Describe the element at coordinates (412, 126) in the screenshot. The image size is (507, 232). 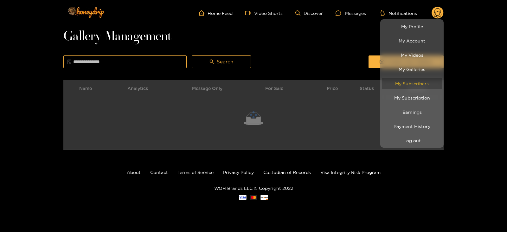
I see `a: Payment History` at that location.